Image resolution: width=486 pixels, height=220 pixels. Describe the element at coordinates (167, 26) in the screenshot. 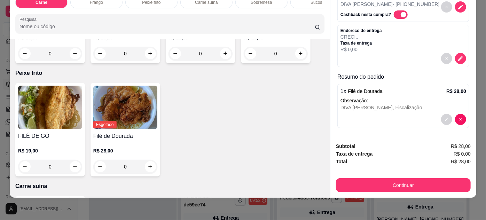

I see `input: Pesquisa` at that location.